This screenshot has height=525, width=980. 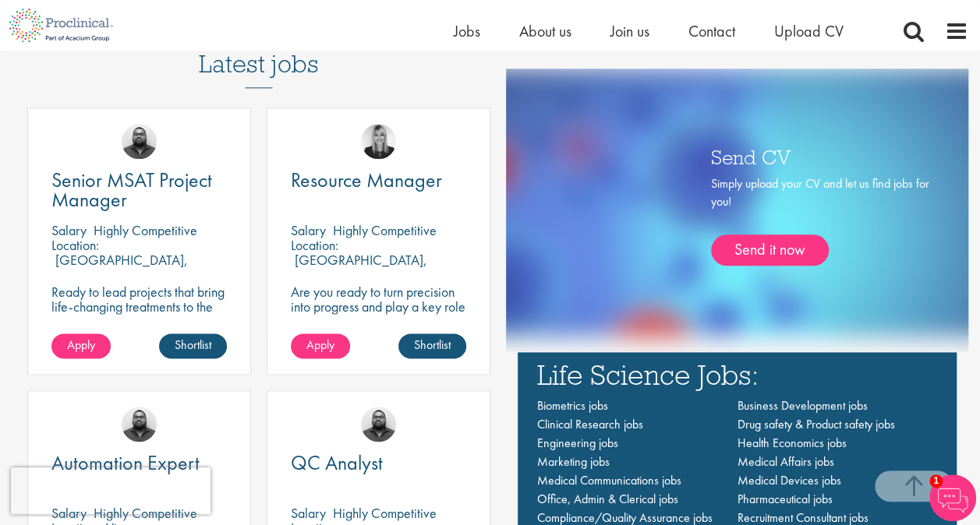 What do you see at coordinates (820, 157) in the screenshot?
I see `h3: Send CV` at bounding box center [820, 157].